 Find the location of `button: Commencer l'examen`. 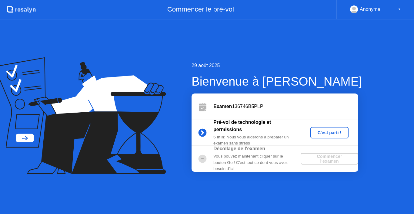

button: Commencer l'examen is located at coordinates (329, 158).